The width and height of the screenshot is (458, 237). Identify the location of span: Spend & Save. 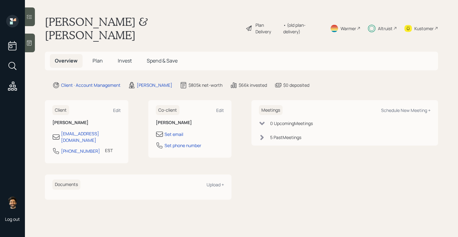
(162, 61).